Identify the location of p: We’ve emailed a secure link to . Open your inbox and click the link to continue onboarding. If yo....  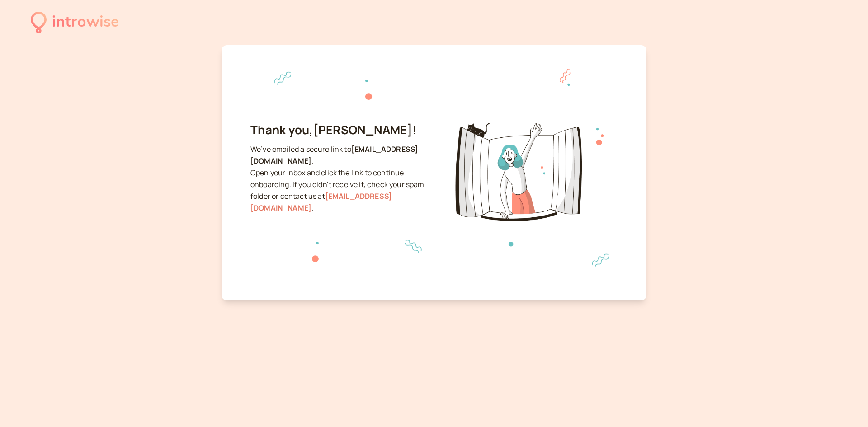
(340, 179).